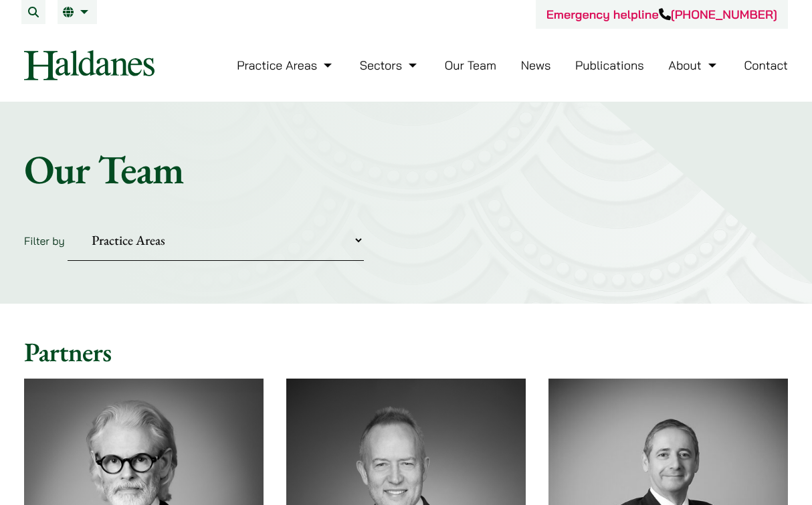 The height and width of the screenshot is (505, 812). Describe the element at coordinates (406, 169) in the screenshot. I see `h1: Our Team` at that location.